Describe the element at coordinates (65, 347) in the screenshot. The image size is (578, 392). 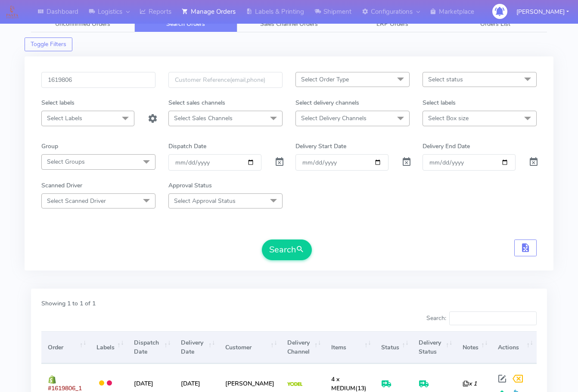
I see `th: Order: activate to sort column ascending` at that location.